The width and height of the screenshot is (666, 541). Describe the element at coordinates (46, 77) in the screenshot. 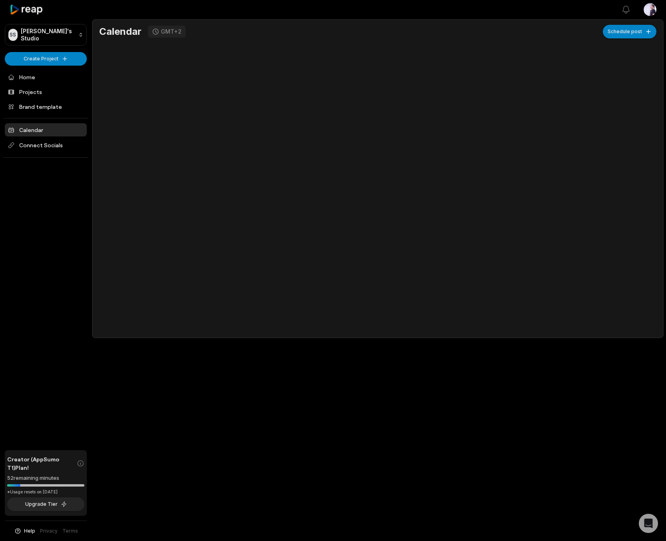

I see `a: Home` at that location.